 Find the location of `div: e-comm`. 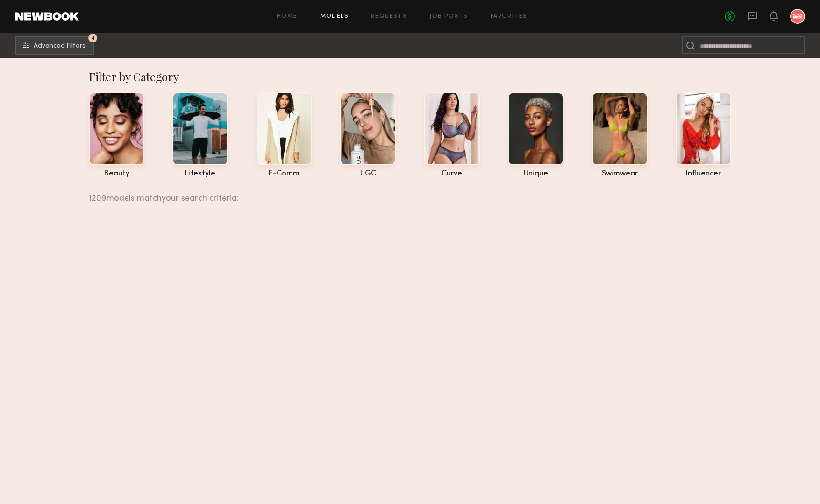

div: e-comm is located at coordinates (284, 174).